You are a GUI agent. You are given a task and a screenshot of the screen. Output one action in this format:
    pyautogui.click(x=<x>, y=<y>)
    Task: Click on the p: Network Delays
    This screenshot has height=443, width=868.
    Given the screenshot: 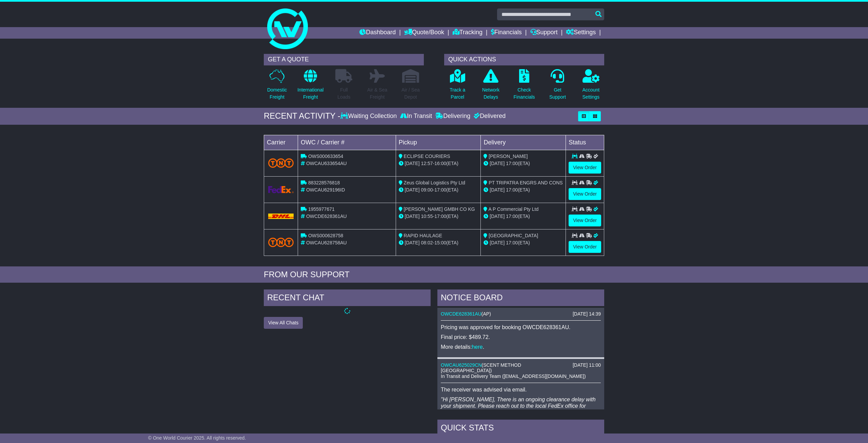 What is the action you would take?
    pyautogui.click(x=491, y=93)
    